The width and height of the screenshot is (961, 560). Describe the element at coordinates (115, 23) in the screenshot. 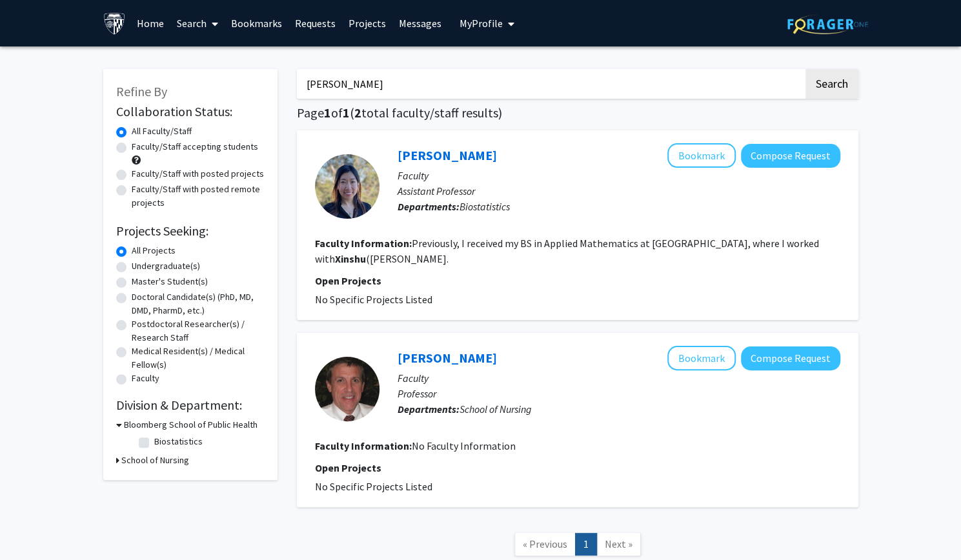

I see `img: Johns Hopkins University Logo` at that location.